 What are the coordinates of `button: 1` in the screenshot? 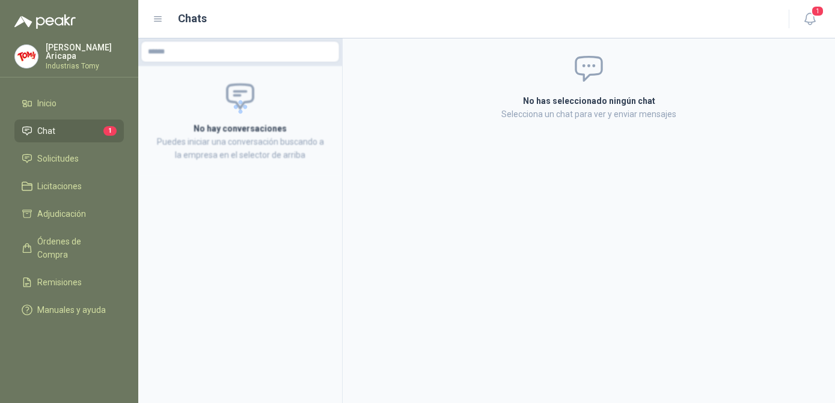 It's located at (810, 19).